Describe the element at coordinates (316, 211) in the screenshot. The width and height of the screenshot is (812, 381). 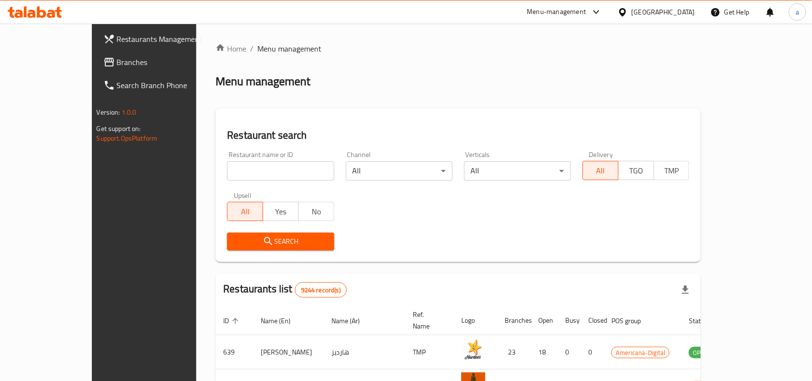
I see `button: No` at that location.